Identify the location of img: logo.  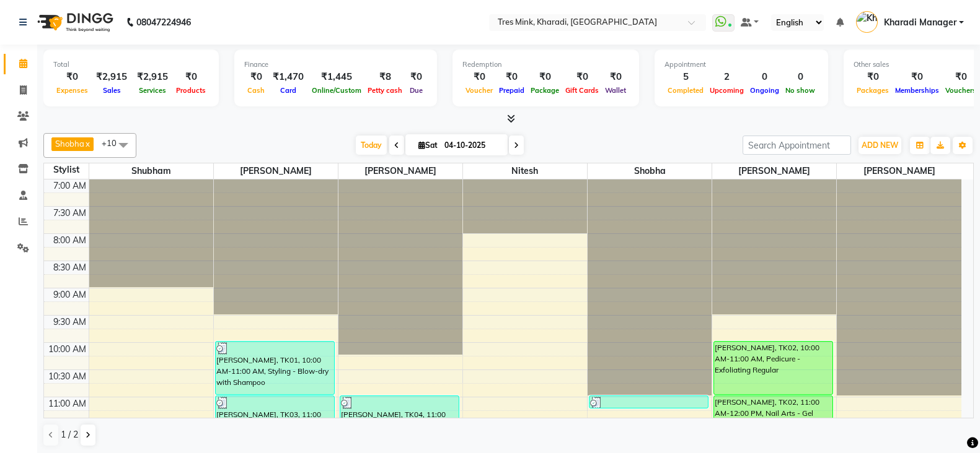
(74, 22).